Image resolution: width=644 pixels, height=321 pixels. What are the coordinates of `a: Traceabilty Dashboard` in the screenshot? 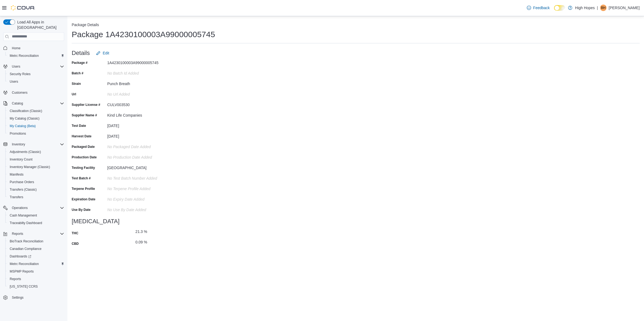 It's located at (26, 223).